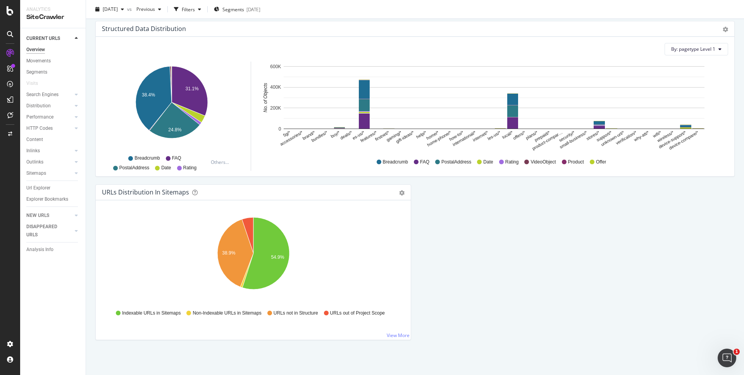 The height and width of the screenshot is (375, 744). Describe the element at coordinates (43, 38) in the screenshot. I see `div: CURRENT URLS` at that location.